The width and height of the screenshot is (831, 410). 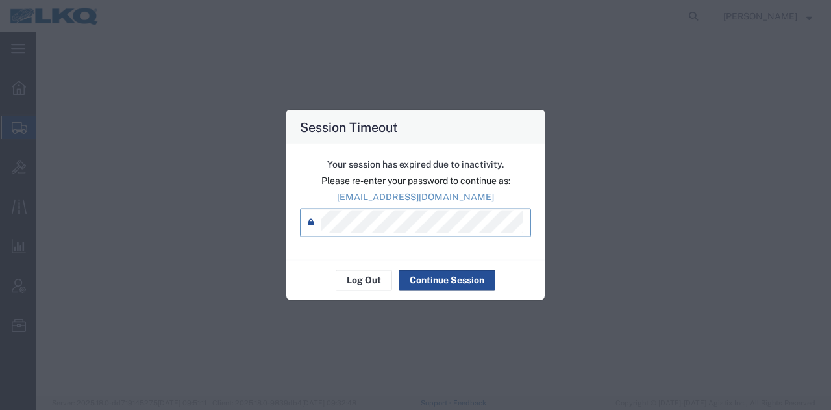 I want to click on button: Continue Session, so click(x=447, y=280).